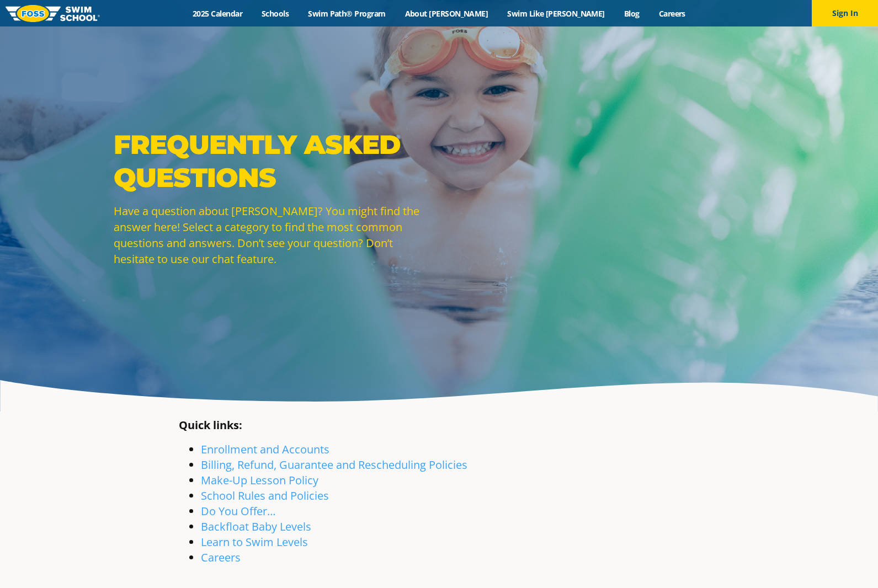 This screenshot has width=878, height=588. I want to click on a: Make-Up Lesson Policy, so click(259, 480).